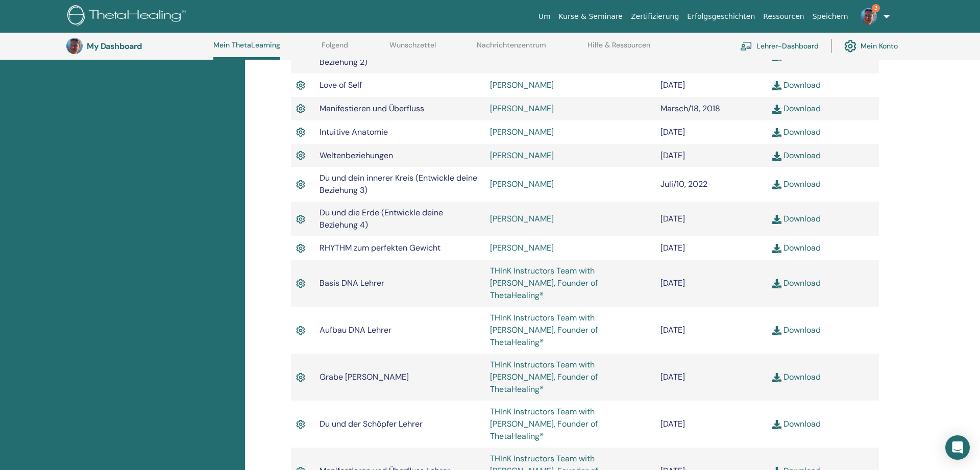  What do you see at coordinates (352, 283) in the screenshot?
I see `span: Basis DNA Lehrer` at bounding box center [352, 283].